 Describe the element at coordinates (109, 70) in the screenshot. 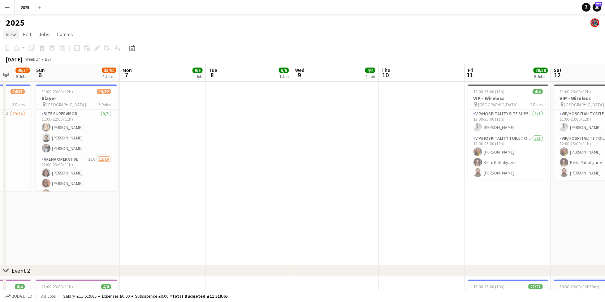

I see `span: 35/51` at that location.